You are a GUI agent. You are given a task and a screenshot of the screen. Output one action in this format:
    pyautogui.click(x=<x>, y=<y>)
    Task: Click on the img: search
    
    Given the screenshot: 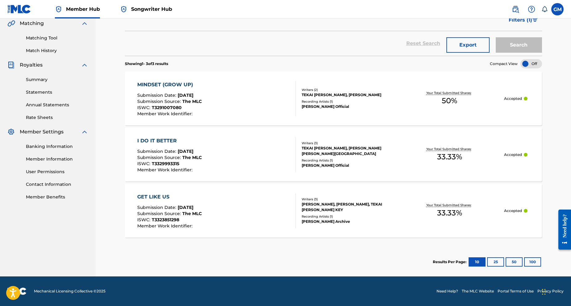 What is the action you would take?
    pyautogui.click(x=516, y=9)
    